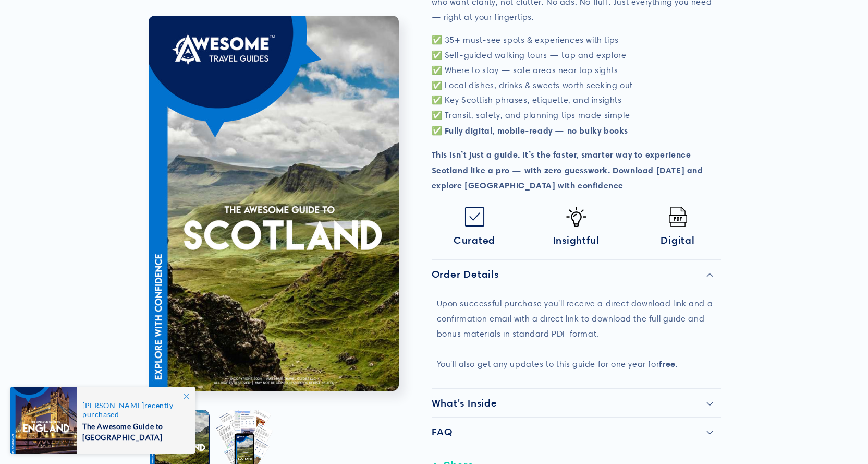  Describe the element at coordinates (576, 217) in the screenshot. I see `img: Idea-icon.png` at that location.